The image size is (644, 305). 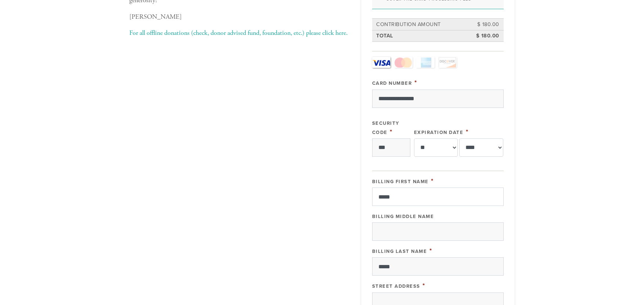 I want to click on label: Expiration Date, so click(x=438, y=133).